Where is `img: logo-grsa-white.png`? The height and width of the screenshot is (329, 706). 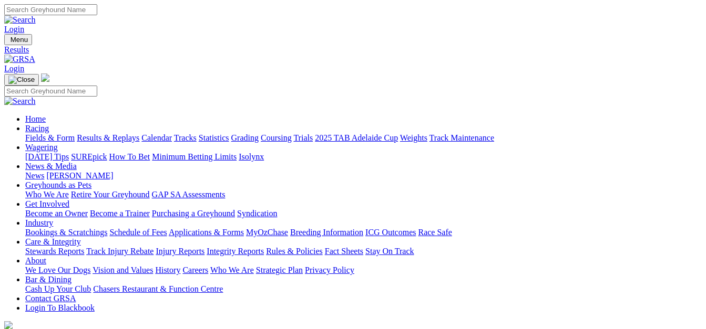
img: logo-grsa-white.png is located at coordinates (45, 78).